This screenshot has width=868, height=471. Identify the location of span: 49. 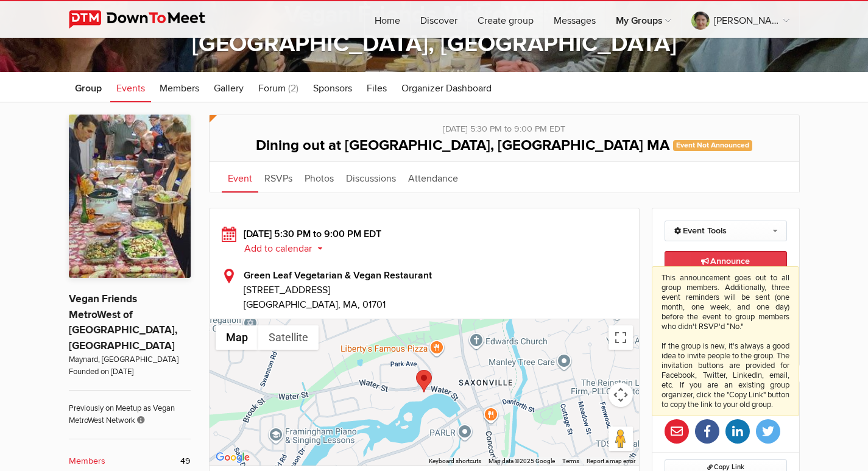
(186, 461).